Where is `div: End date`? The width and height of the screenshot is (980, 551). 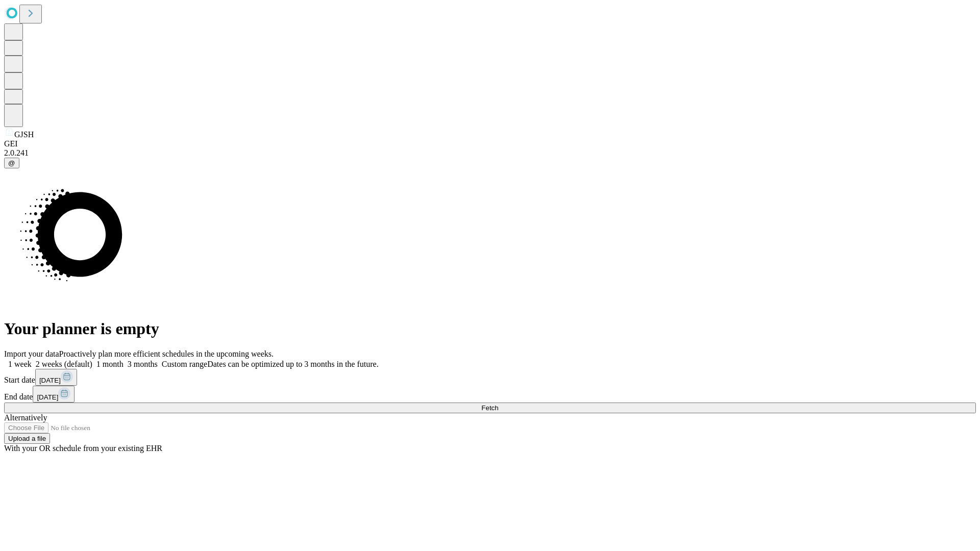 div: End date is located at coordinates (490, 394).